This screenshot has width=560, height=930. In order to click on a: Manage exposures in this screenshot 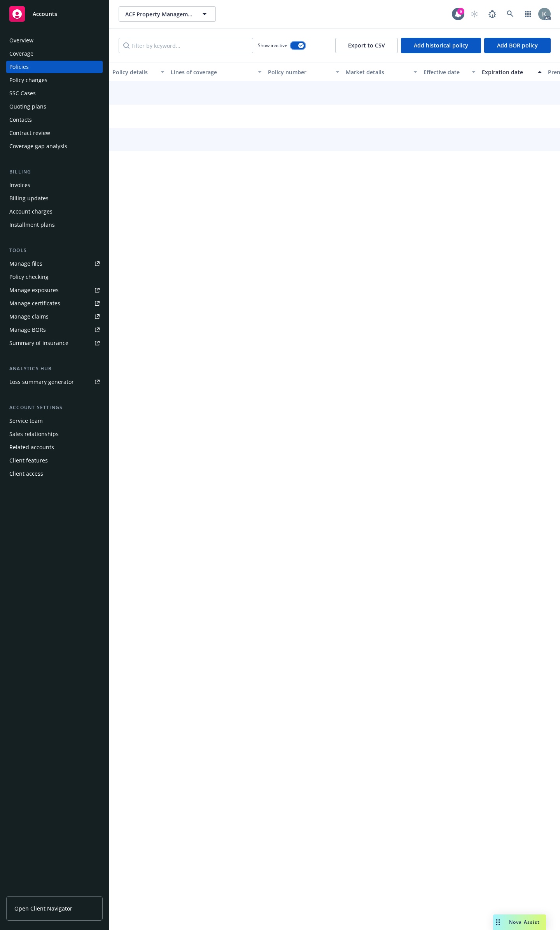, I will do `click(54, 290)`.